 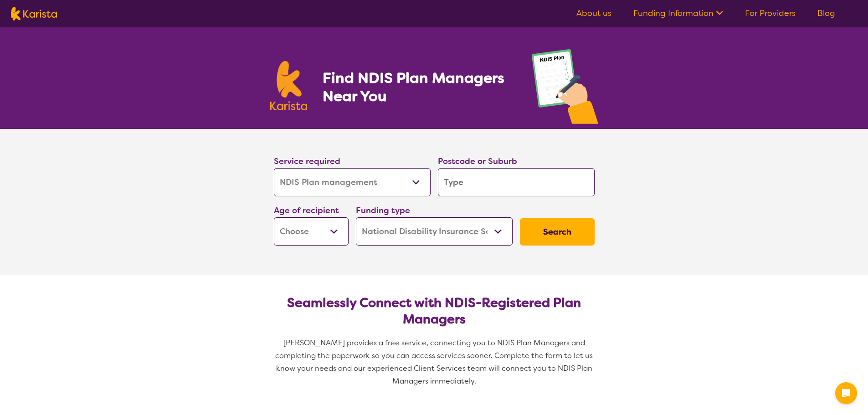 What do you see at coordinates (434, 311) in the screenshot?
I see `h2: Seamlessly Connect with NDIS-Registered Plan Managers` at bounding box center [434, 311].